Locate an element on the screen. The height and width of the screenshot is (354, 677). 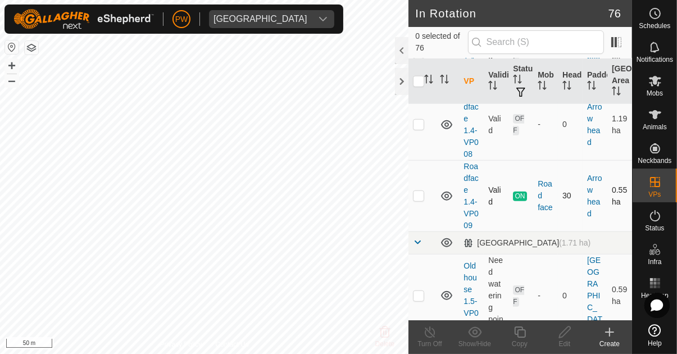
th: Validity is located at coordinates (496, 81).